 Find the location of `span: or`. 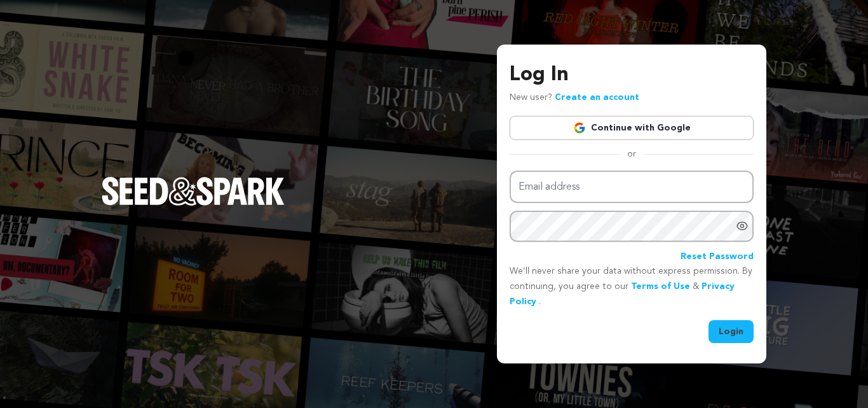

span: or is located at coordinates (631, 154).